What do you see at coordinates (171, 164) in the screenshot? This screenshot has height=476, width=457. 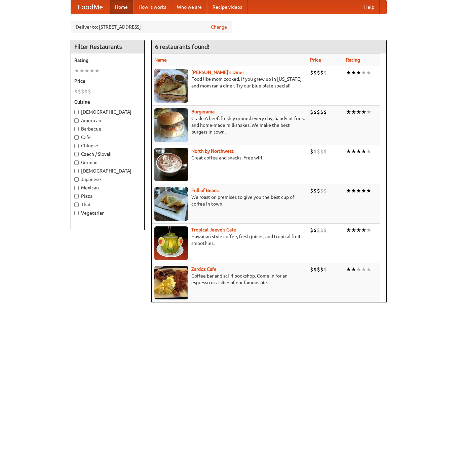 I see `img: north.jpg` at bounding box center [171, 164].